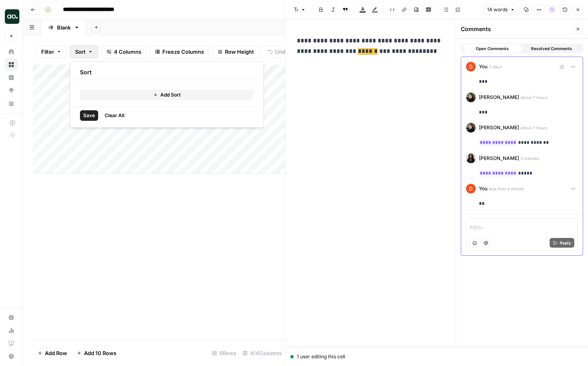 The image size is (588, 366). I want to click on span: Clear All, so click(114, 116).